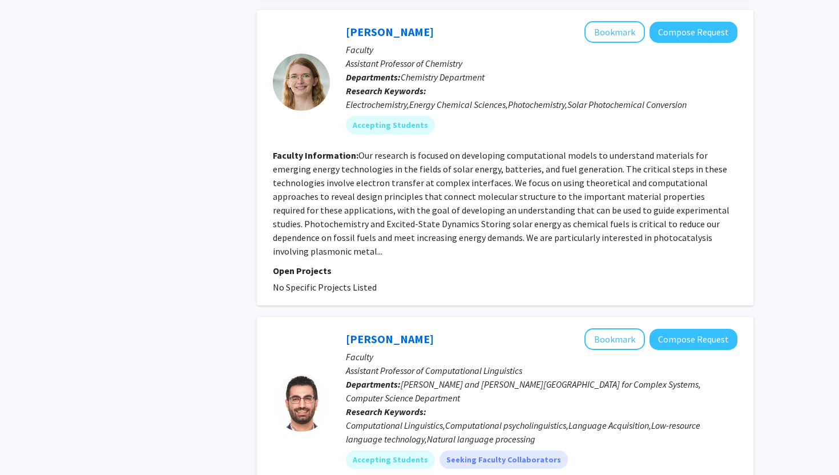 The image size is (839, 475). I want to click on p: Assistant Professor of Computational Linguistics, so click(542, 371).